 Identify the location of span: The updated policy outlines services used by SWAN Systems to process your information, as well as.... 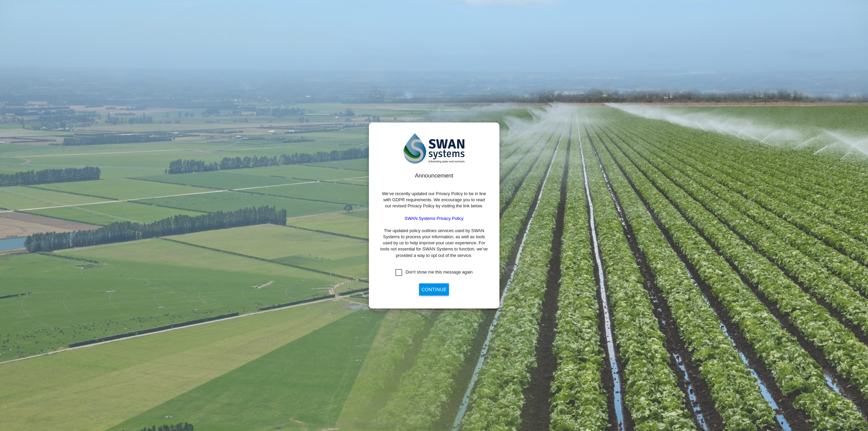
(434, 243).